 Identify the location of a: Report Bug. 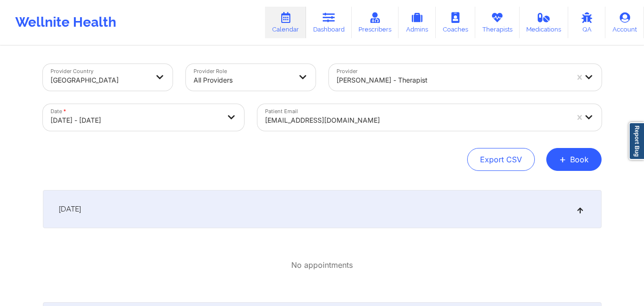
(637, 141).